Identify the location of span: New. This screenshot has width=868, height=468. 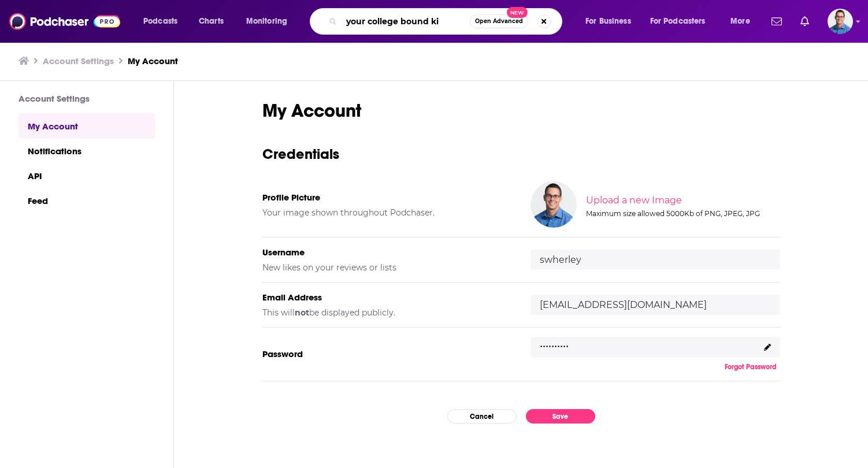
(517, 12).